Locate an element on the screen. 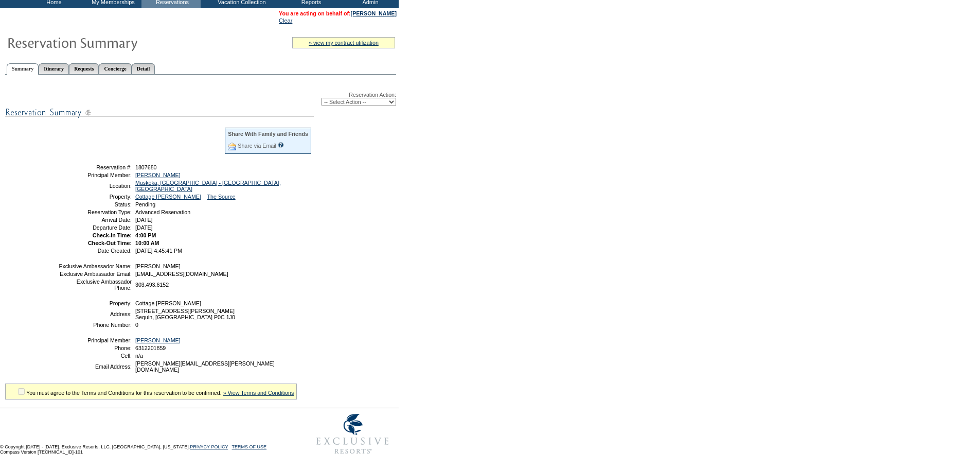 The height and width of the screenshot is (469, 980). span: Pending is located at coordinates (145, 205).